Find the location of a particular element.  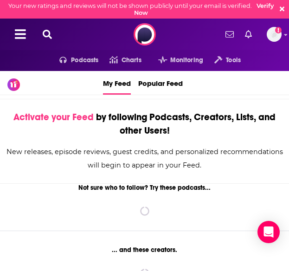

div: Your new ratings and reviews will not be shown publicly until your email is verified. is located at coordinates (141, 9).